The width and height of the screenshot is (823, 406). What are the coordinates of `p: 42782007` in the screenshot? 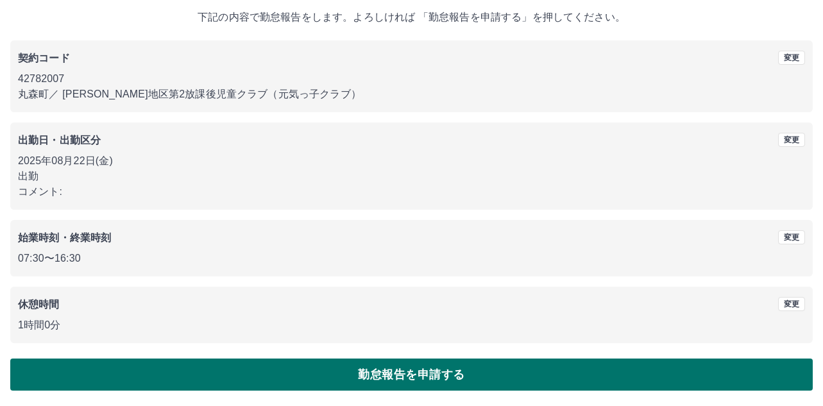 It's located at (411, 79).